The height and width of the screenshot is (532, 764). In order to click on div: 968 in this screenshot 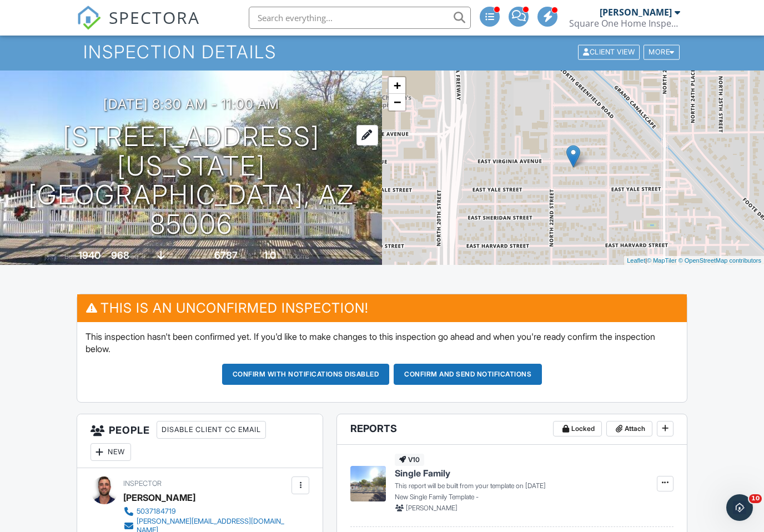, I will do `click(120, 255)`.